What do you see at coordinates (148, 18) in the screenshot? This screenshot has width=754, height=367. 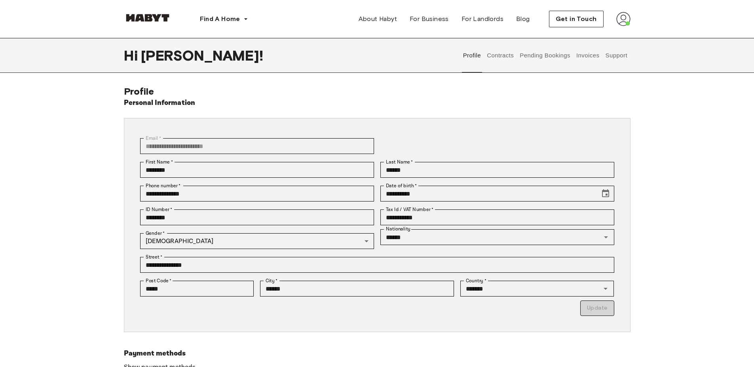 I see `img: Habyt` at bounding box center [148, 18].